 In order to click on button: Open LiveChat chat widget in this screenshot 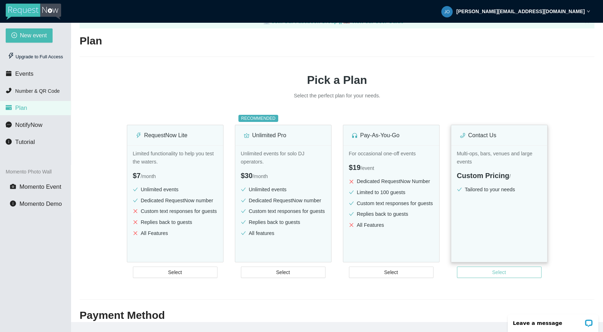, I will do `click(86, 13)`.